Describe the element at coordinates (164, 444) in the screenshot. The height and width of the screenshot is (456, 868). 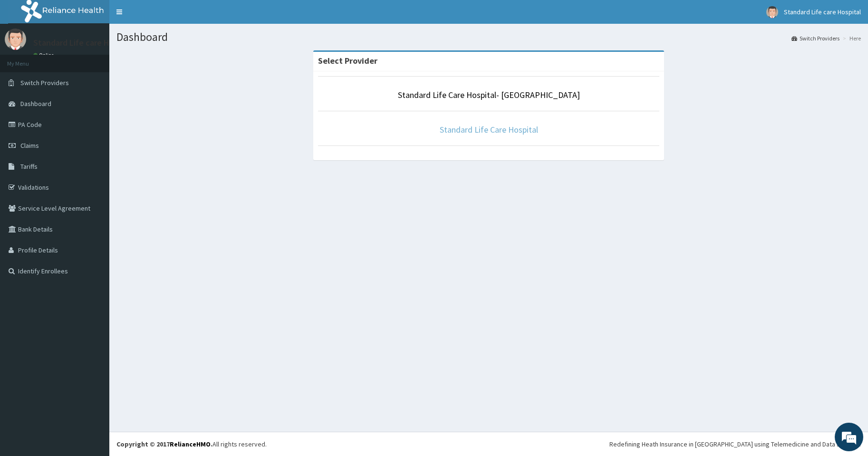
I see `strong: Copyright © 2017 .` at that location.